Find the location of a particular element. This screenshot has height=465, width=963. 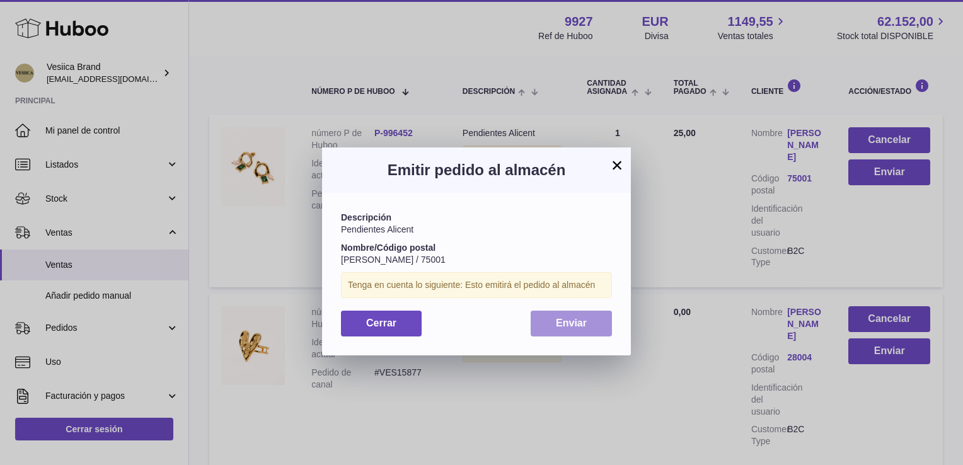

span: Pendientes Alicent is located at coordinates (377, 230).